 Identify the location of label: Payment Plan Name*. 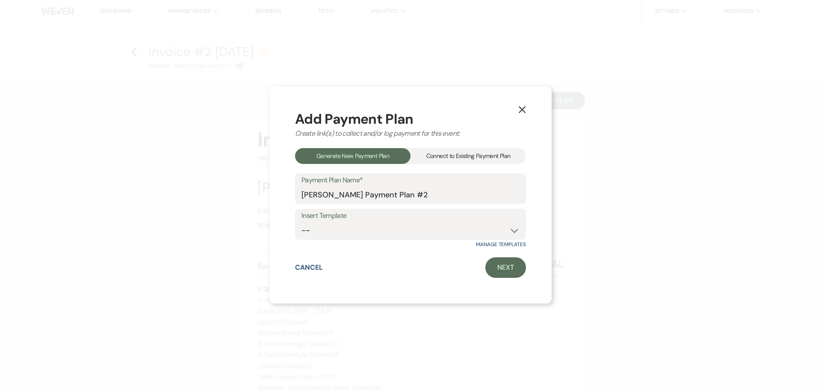
(411, 180).